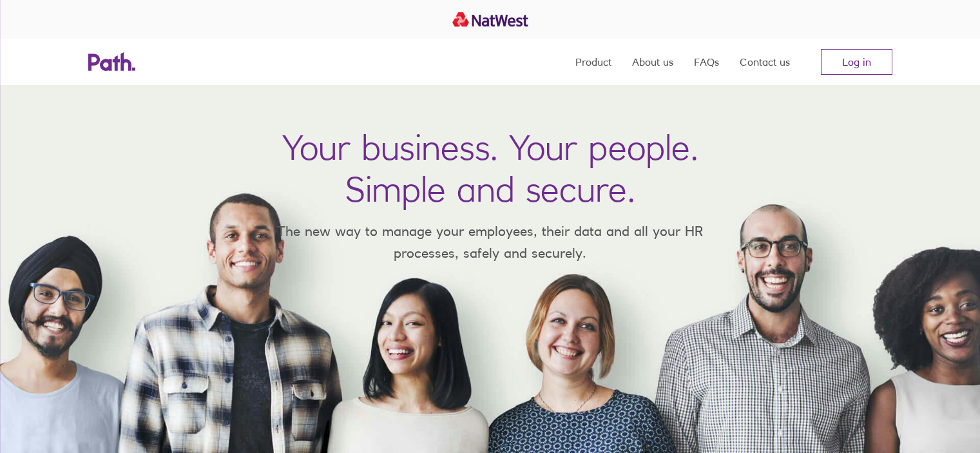 The image size is (980, 453). What do you see at coordinates (490, 168) in the screenshot?
I see `h1: Your business. Your people. Simple and secure.` at bounding box center [490, 168].